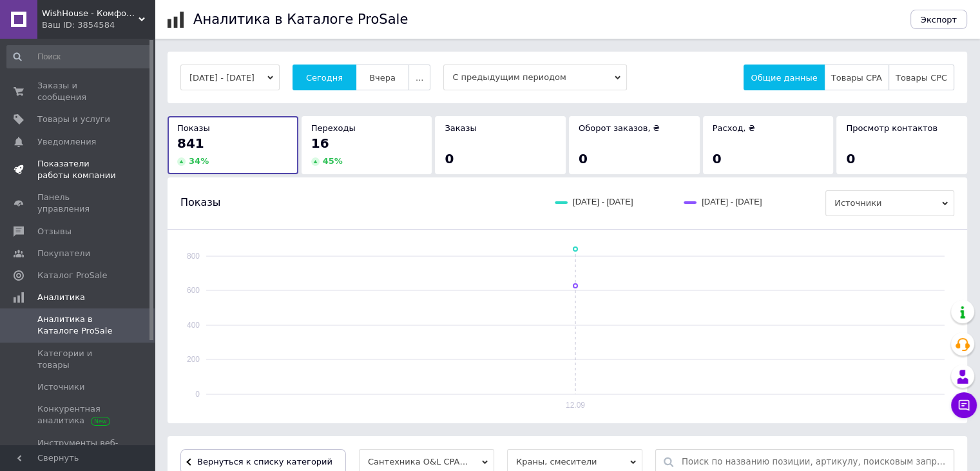 Image resolution: width=980 pixels, height=471 pixels. What do you see at coordinates (78, 203) in the screenshot?
I see `span: Панель управления` at bounding box center [78, 203].